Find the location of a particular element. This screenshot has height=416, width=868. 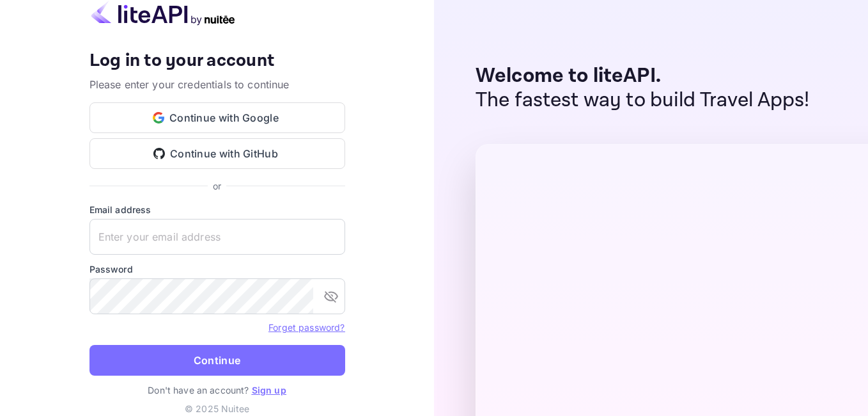

button: Continue with Google is located at coordinates (217, 117).